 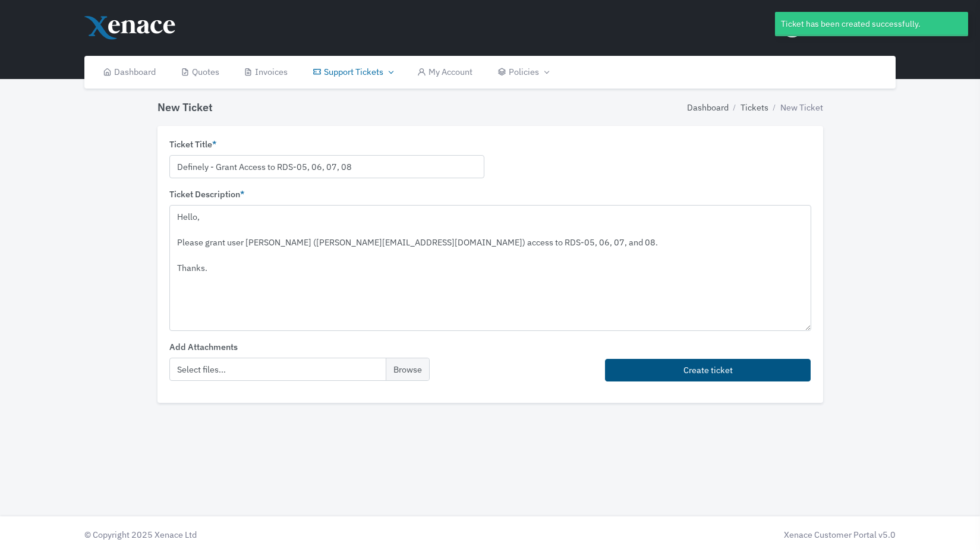 What do you see at coordinates (696, 535) in the screenshot?
I see `div: Xenace Customer Portal v5.0` at bounding box center [696, 535].